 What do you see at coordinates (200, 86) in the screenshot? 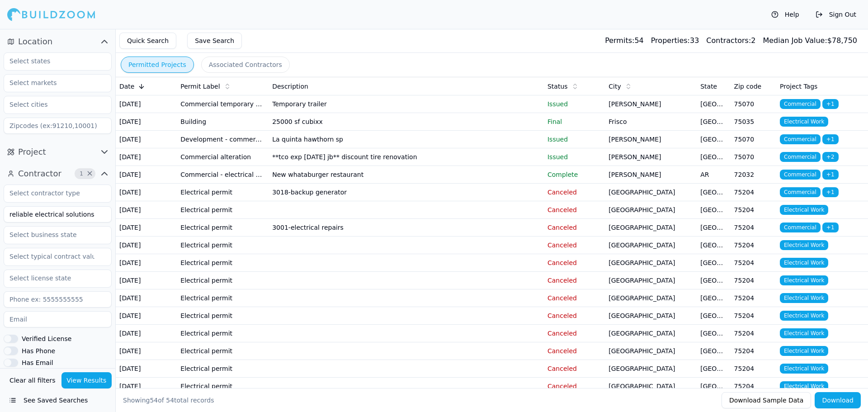
I see `span: Permit Label` at bounding box center [200, 86].